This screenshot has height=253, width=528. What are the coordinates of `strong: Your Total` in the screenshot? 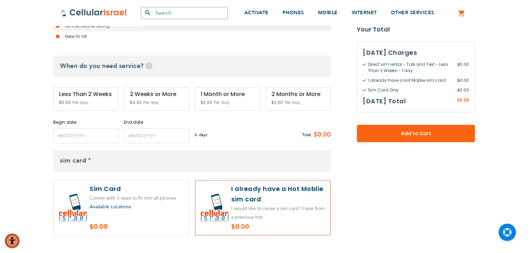 It's located at (416, 30).